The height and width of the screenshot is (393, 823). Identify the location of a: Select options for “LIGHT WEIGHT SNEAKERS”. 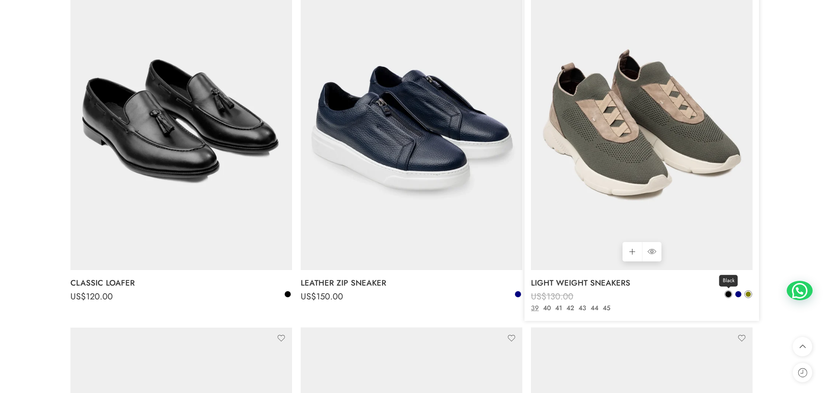
(632, 252).